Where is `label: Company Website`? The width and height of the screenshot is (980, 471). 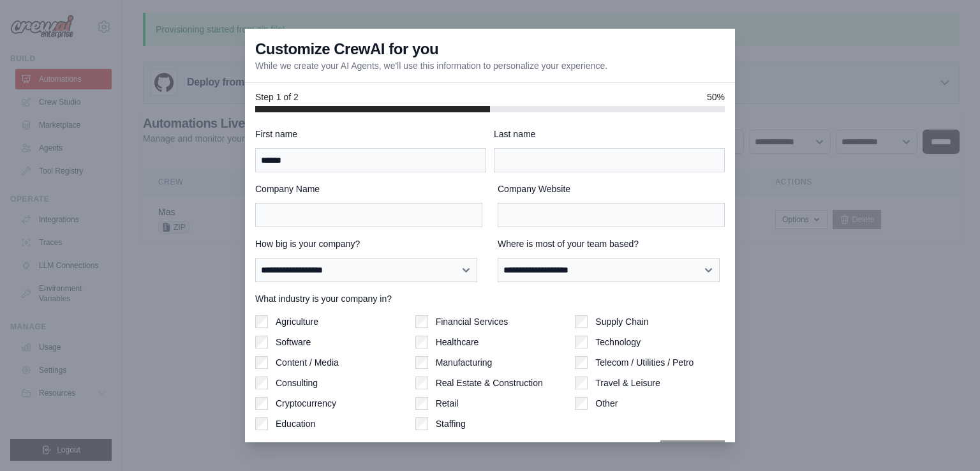
label: Company Website is located at coordinates (612, 189).